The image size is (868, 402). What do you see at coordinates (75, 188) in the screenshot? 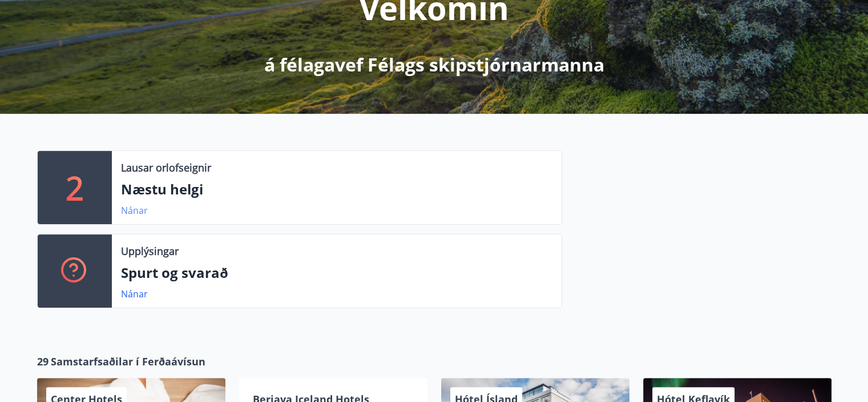
I see `p: 2` at bounding box center [75, 188].